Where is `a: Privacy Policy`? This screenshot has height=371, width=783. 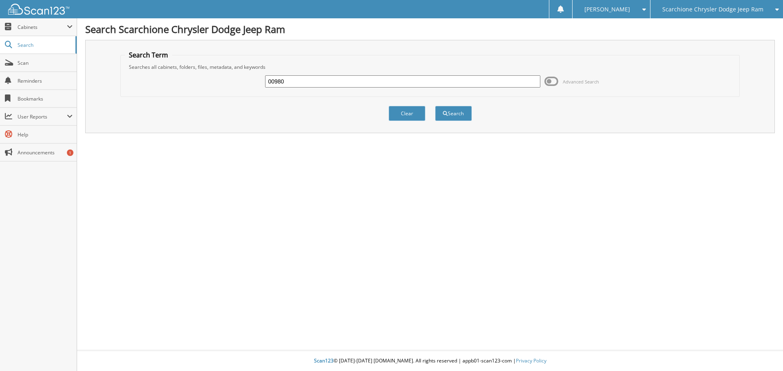 a: Privacy Policy is located at coordinates (531, 361).